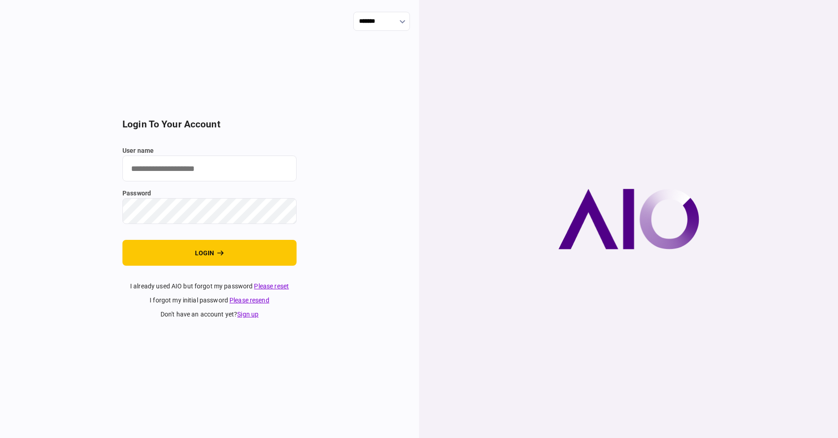 The width and height of the screenshot is (838, 438). What do you see at coordinates (249, 300) in the screenshot?
I see `a: Please resend` at bounding box center [249, 300].